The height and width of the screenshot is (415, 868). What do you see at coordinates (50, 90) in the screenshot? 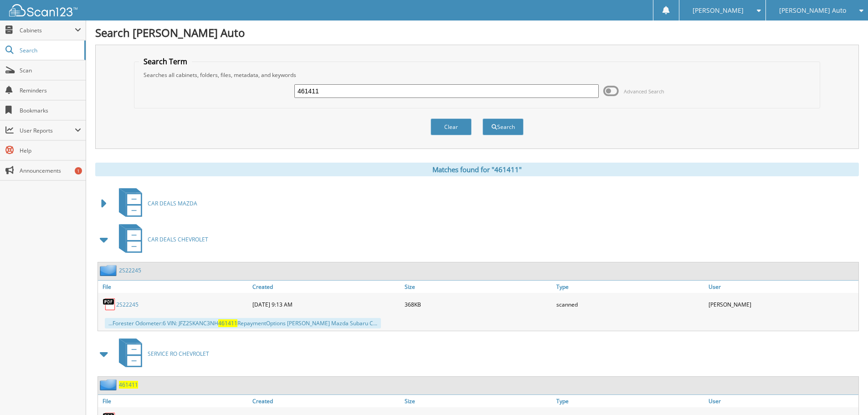
I see `span: Reminders` at bounding box center [50, 90].